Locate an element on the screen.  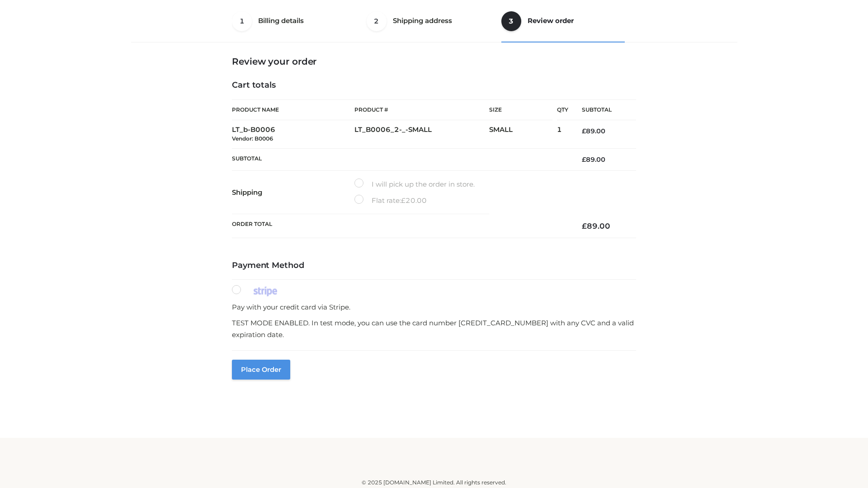
p: Pay with your credit card via Stripe. is located at coordinates (434, 307).